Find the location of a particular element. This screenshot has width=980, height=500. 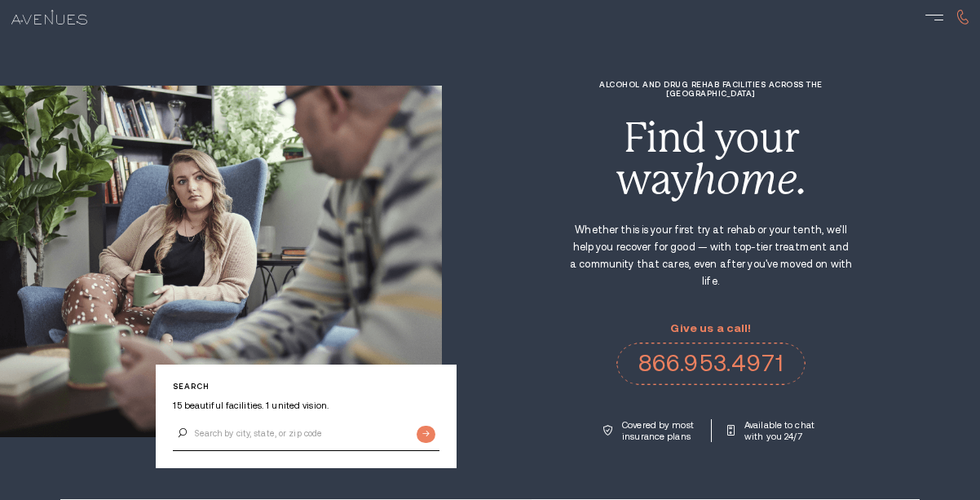

a: 866.953.4971 is located at coordinates (710, 364).